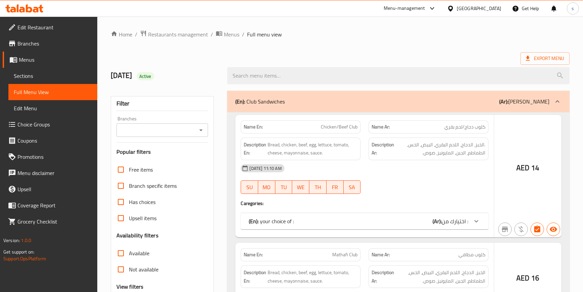  Describe the element at coordinates (55, 124) in the screenshot. I see `span: Choice Groups` at that location.